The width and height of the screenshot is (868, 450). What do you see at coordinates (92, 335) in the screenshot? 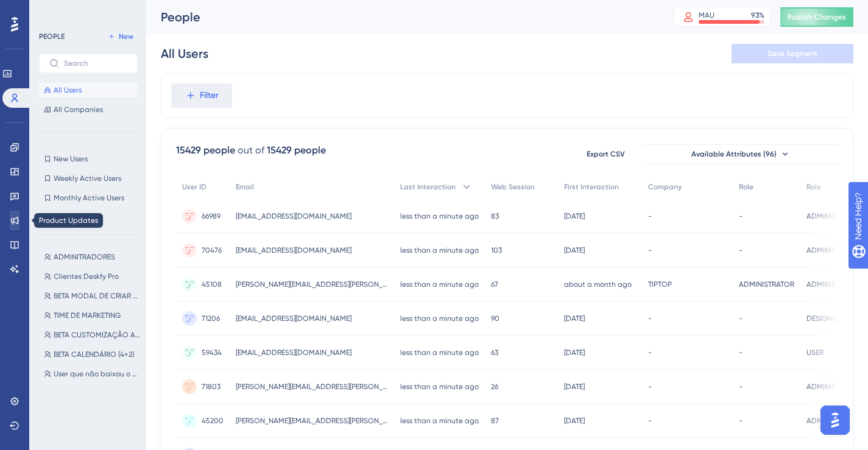
I see `button: BETA CUSTOMIZAÇÃO AUTOMÁTICA (2+2)` at bounding box center [92, 335].